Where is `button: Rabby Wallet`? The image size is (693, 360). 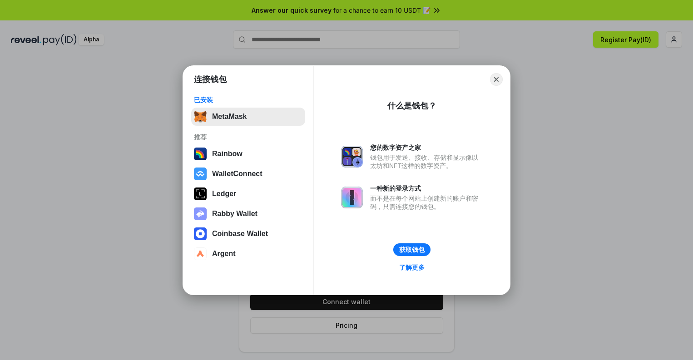 button: Rabby Wallet is located at coordinates (248, 214).